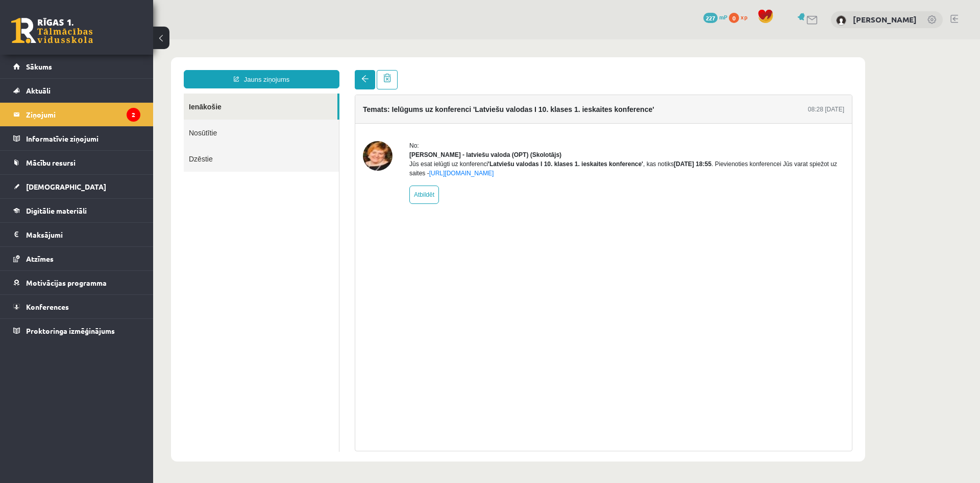  I want to click on a: Digitālie materiāli, so click(77, 211).